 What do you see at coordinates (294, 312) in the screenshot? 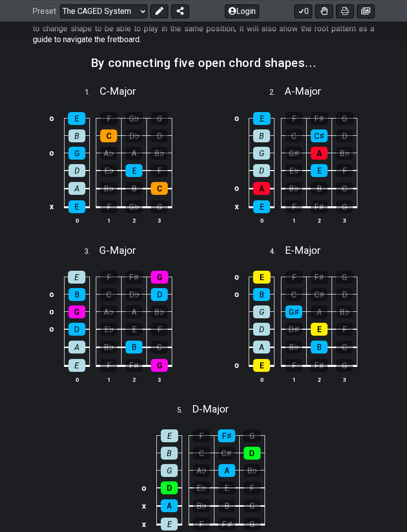
I see `div: G♯` at bounding box center [294, 312].